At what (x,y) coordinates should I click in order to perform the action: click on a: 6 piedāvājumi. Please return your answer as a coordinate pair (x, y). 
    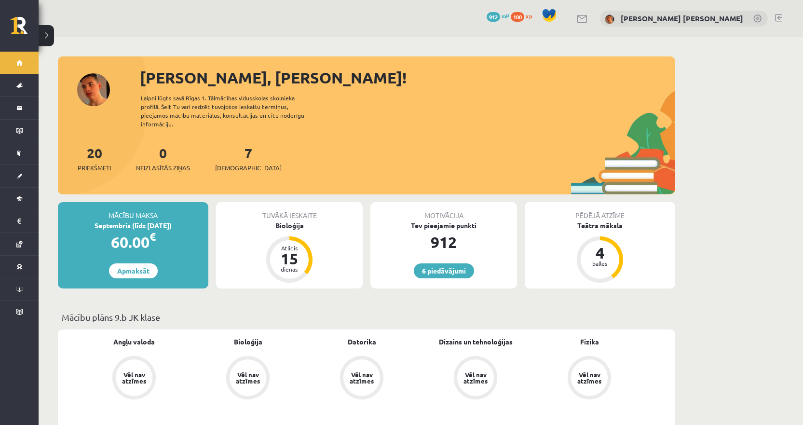
    Looking at the image, I should click on (443, 270).